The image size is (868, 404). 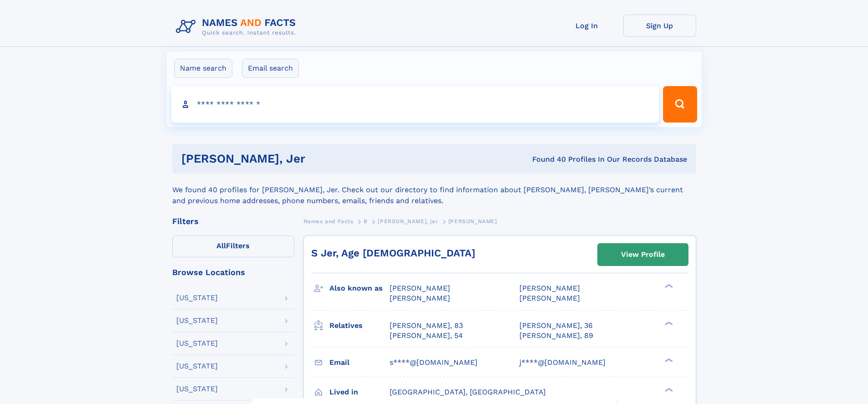 I want to click on div: View Profile, so click(x=643, y=255).